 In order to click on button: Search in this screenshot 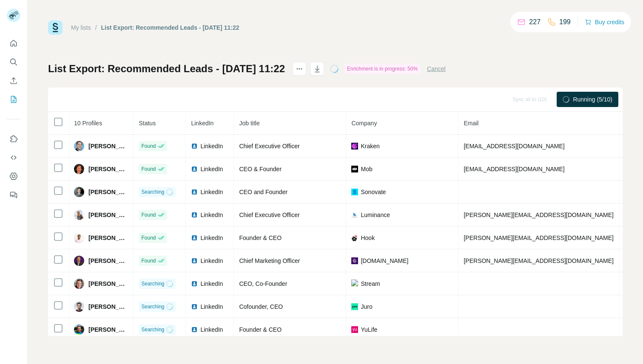, I will do `click(14, 62)`.